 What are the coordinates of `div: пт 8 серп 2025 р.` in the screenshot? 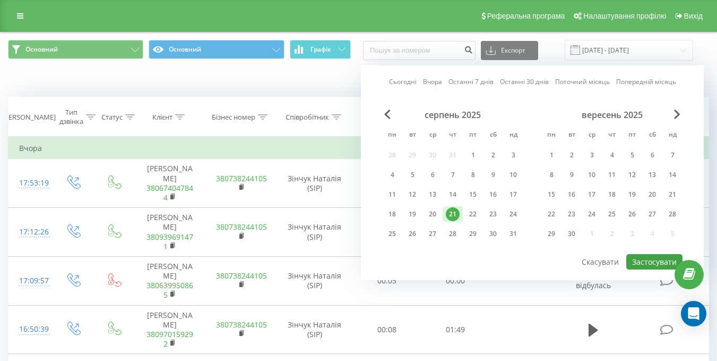 It's located at (473, 175).